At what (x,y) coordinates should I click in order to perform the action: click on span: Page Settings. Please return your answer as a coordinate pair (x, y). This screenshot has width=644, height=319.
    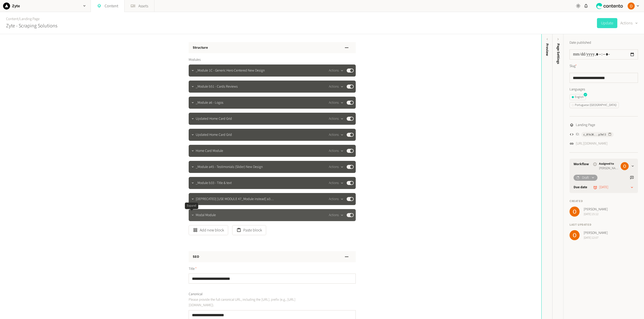
    Looking at the image, I should click on (558, 54).